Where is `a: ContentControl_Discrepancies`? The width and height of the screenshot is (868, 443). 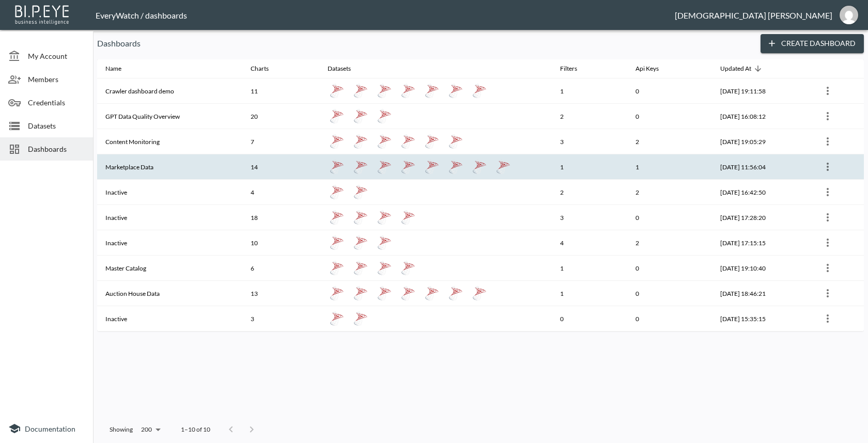 a: ContentControl_Discrepancies is located at coordinates (408, 141).